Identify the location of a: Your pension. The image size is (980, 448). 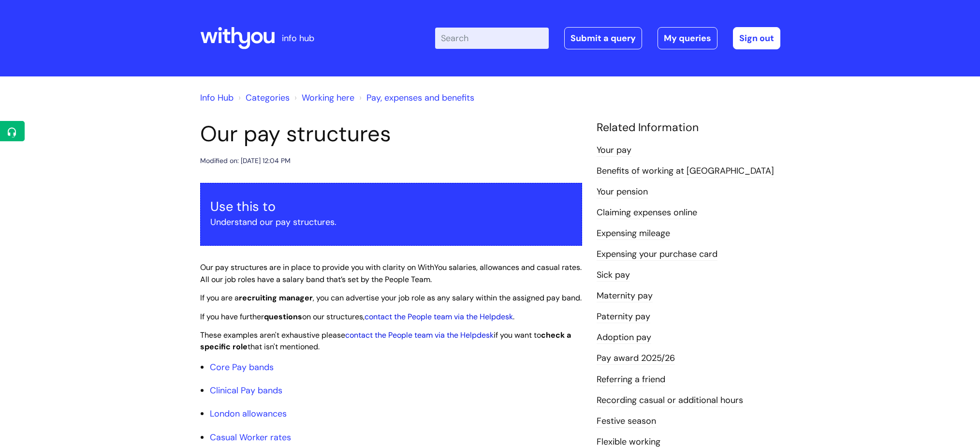
(622, 192).